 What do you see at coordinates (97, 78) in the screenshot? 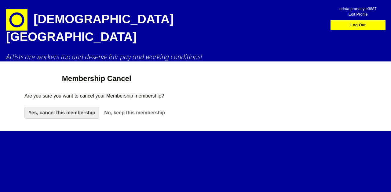
I see `h1: Membership Cancel` at bounding box center [97, 78].